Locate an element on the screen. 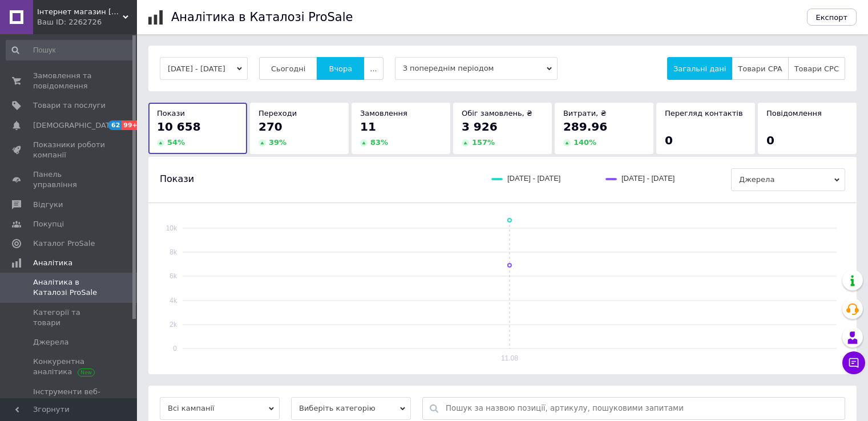 This screenshot has width=868, height=421. span: Інтернет магазин Бензоград is located at coordinates (80, 12).